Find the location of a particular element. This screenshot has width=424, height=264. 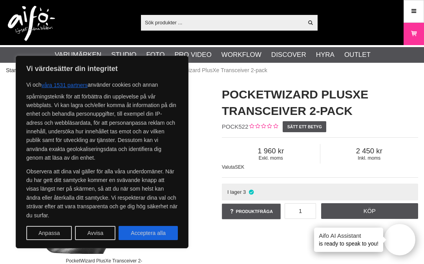

span: PocketWizard PlusXe Transceiver 2-pack is located at coordinates (217, 70).